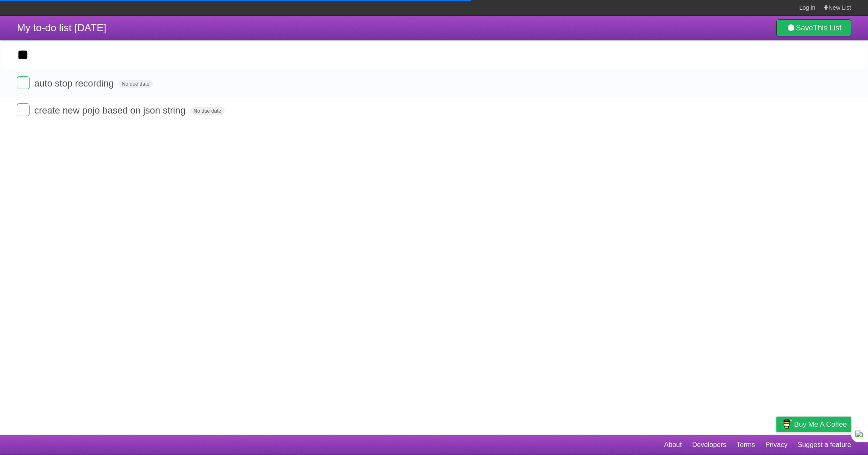 Image resolution: width=868 pixels, height=455 pixels. I want to click on span: Buy me a coffee, so click(820, 424).